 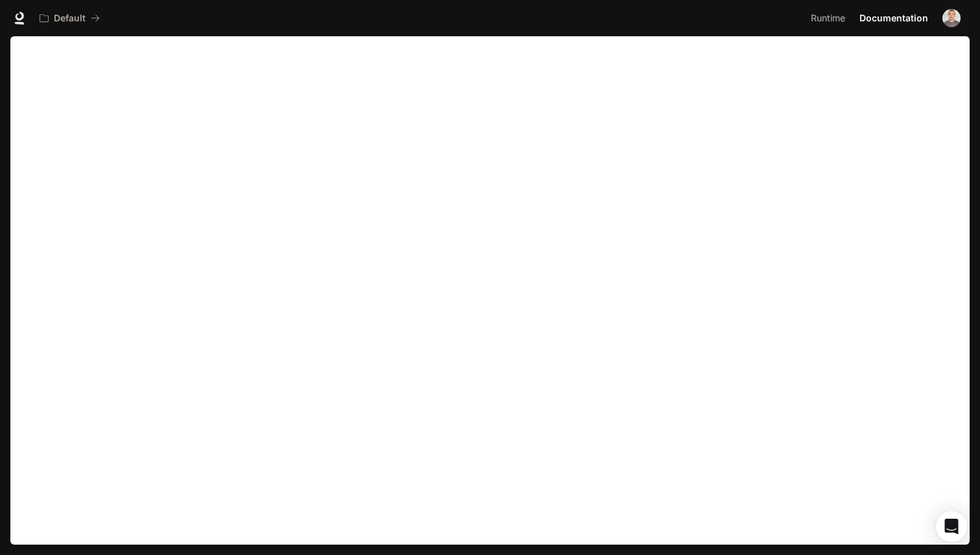 What do you see at coordinates (828, 18) in the screenshot?
I see `span: Runtime` at bounding box center [828, 18].